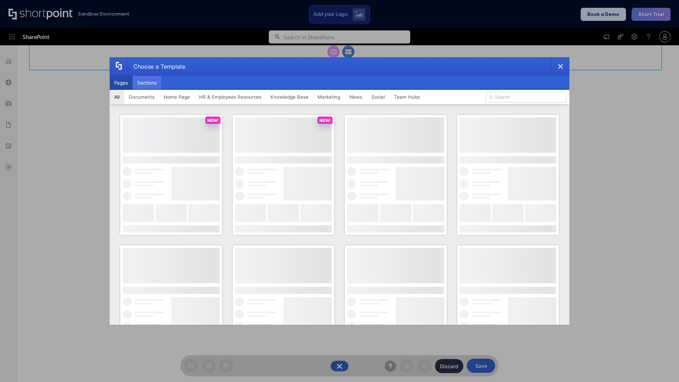  What do you see at coordinates (329, 97) in the screenshot?
I see `button: Marketing` at bounding box center [329, 97].